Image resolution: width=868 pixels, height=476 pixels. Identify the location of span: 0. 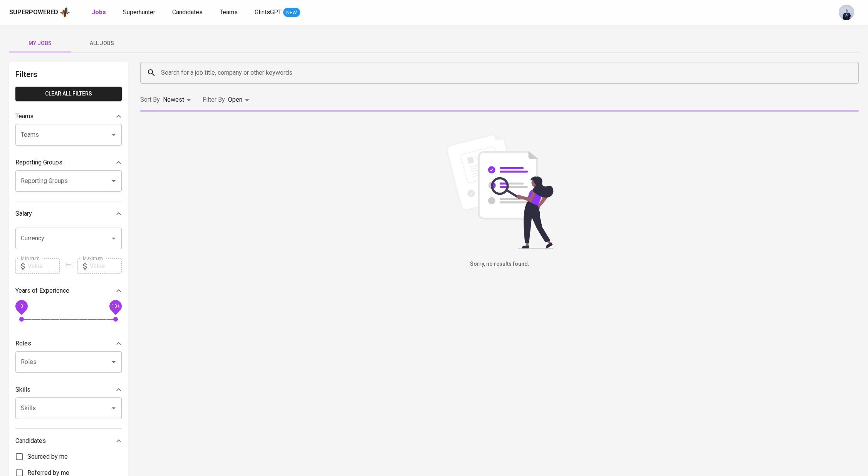
(21, 306).